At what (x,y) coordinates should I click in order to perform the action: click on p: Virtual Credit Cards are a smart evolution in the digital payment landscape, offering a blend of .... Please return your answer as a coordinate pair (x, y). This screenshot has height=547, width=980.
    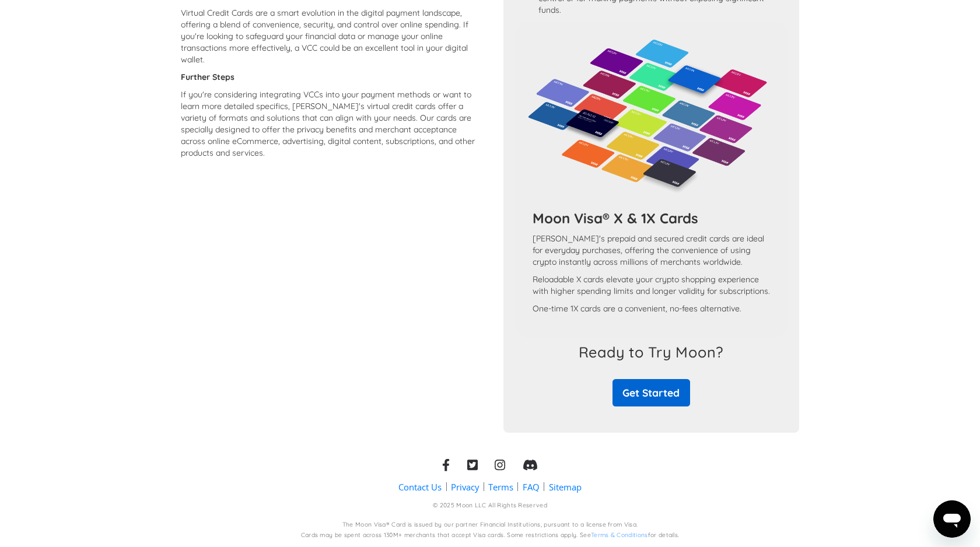
    Looking at the image, I should click on (329, 36).